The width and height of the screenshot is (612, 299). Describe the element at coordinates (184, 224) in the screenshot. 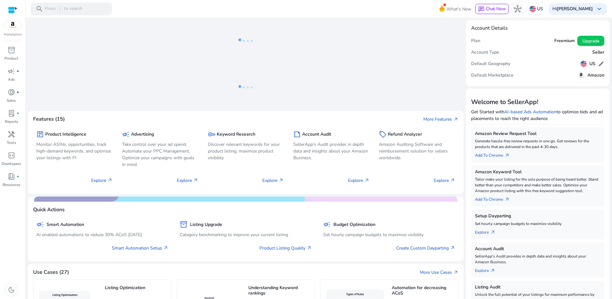

I see `span: inventory_2` at that location.